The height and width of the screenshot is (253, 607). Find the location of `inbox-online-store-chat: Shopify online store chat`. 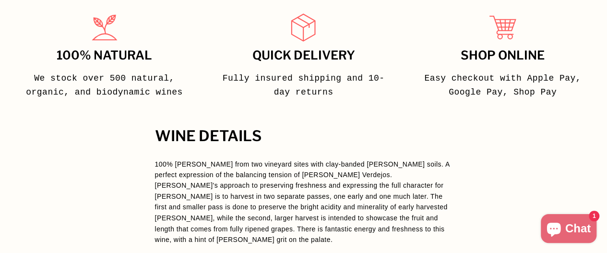

inbox-online-store-chat: Shopify online store chat is located at coordinates (568, 229).